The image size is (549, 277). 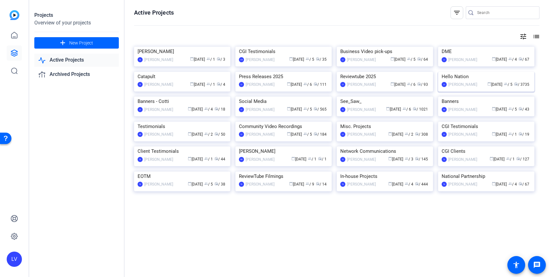 What do you see at coordinates (77, 15) in the screenshot?
I see `div: Projects` at bounding box center [77, 15].